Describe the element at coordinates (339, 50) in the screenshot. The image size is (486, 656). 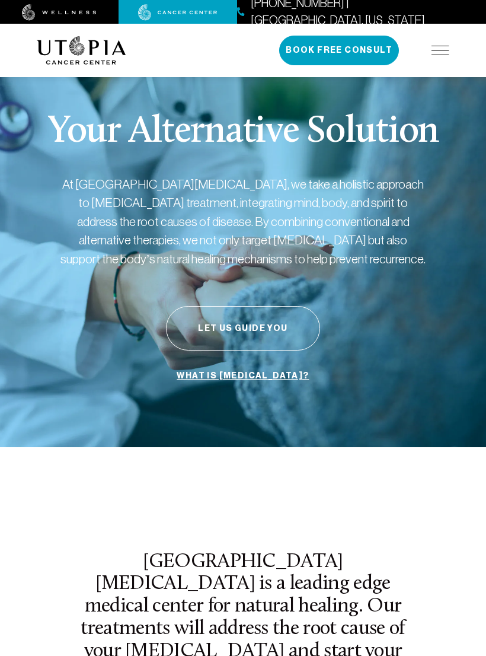
I see `button: Book Free Consult` at that location.